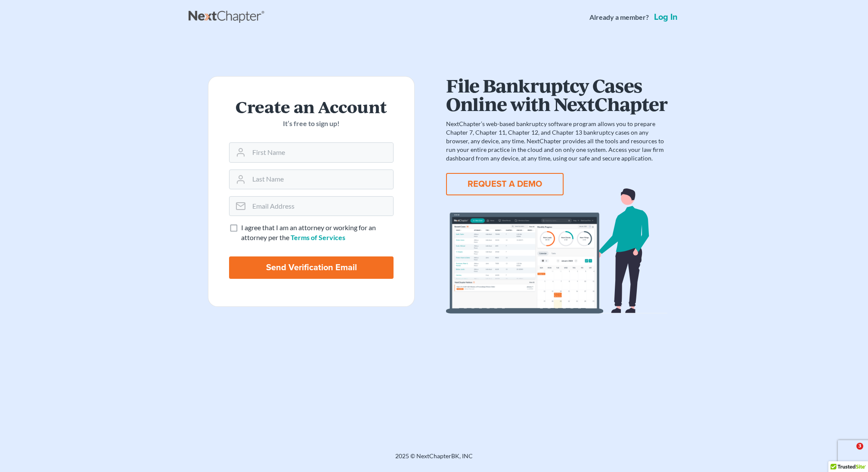 The image size is (868, 472). Describe the element at coordinates (557, 141) in the screenshot. I see `p: NextChapter’s web-based bankruptcy software program allows you to prepare Chapter 7, Chapter 11, ...` at that location.